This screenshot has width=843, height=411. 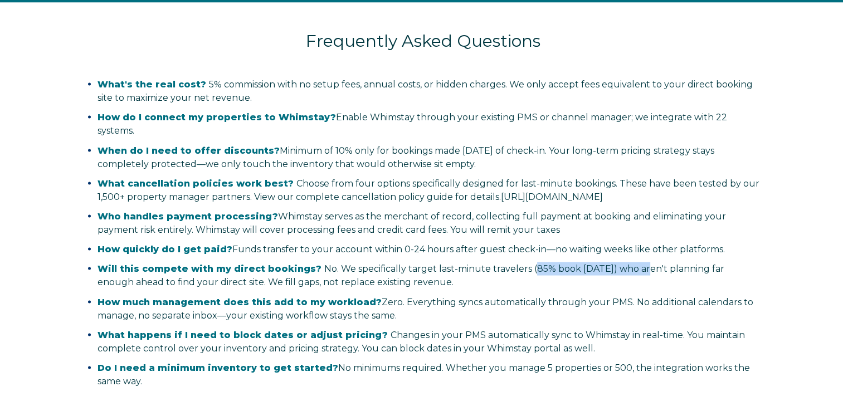 I want to click on strong: How quickly do I get paid?, so click(x=165, y=249).